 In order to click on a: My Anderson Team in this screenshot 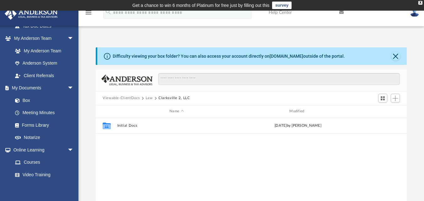, I will do `click(43, 51)`.